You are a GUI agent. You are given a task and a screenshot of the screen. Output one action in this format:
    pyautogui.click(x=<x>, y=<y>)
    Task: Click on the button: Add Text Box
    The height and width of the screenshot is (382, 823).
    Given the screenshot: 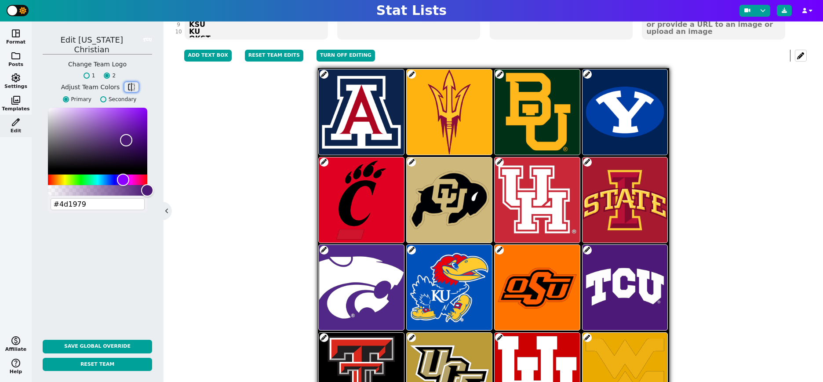 What is the action you would take?
    pyautogui.click(x=208, y=55)
    